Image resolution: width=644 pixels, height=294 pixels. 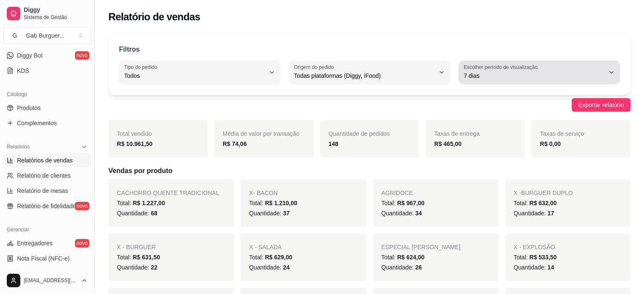 I want to click on span: 7 dias, so click(x=534, y=76).